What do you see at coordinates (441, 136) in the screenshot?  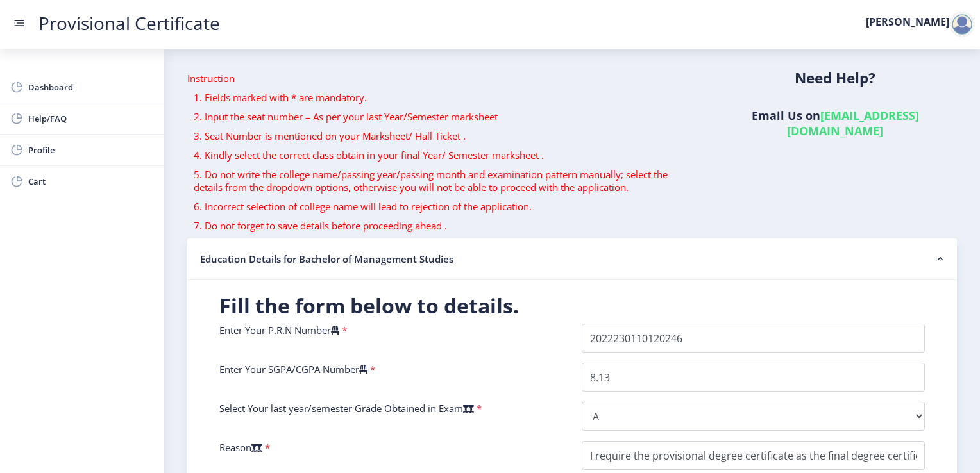 I see `p: 3. Seat Number is mentioned on your Marksheet/ Hall Ticket .` at bounding box center [441, 136].